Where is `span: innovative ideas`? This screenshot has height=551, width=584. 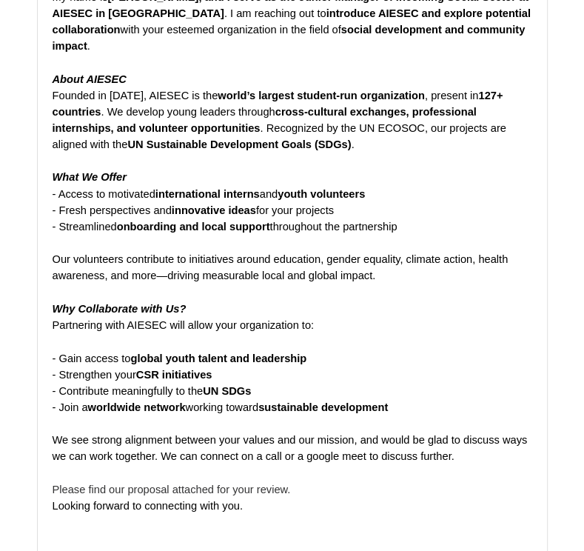 span: innovative ideas is located at coordinates (214, 210).